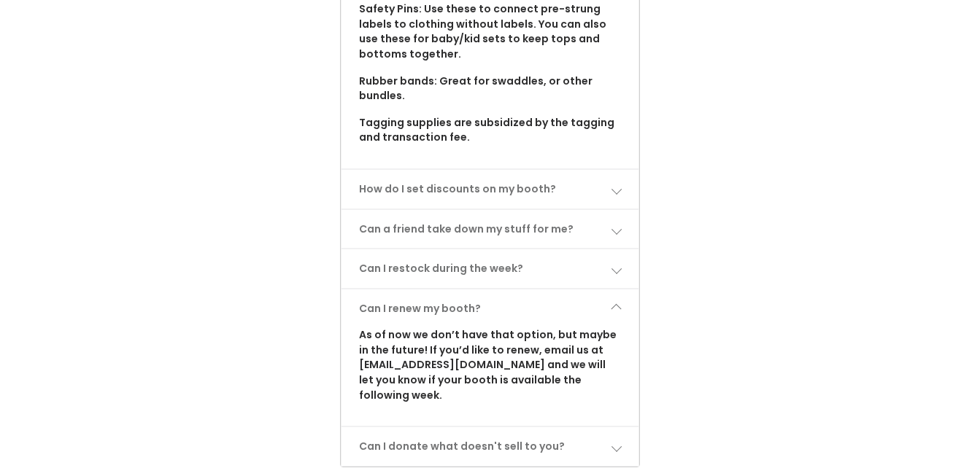 The width and height of the screenshot is (980, 468). What do you see at coordinates (490, 364) in the screenshot?
I see `p: As of now we don’t have that option, but maybe in the future! If you’d like to renew, email us at...` at bounding box center [490, 364].